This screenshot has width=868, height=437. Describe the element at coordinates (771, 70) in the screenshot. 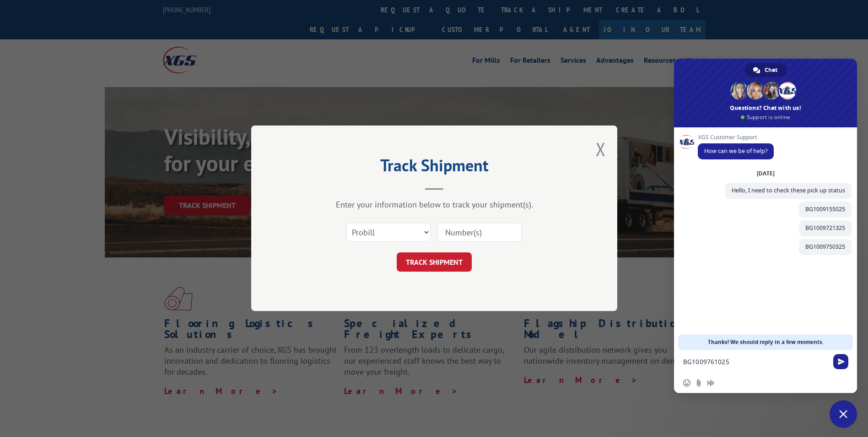

I see `span: Chat` at that location.